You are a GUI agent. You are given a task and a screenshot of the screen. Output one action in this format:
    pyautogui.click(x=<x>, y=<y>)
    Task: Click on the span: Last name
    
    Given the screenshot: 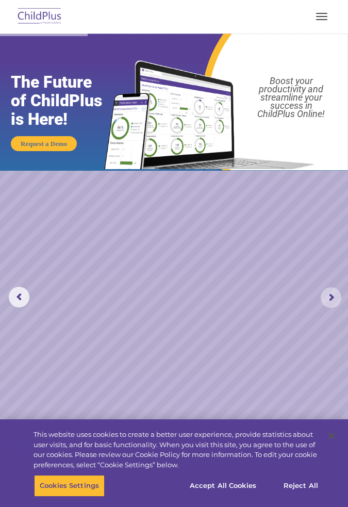 What is the action you would take?
    pyautogui.click(x=162, y=72)
    